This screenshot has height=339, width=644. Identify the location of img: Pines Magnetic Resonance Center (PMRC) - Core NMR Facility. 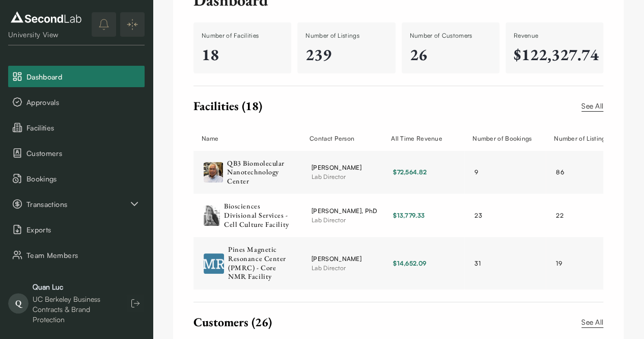
(214, 263).